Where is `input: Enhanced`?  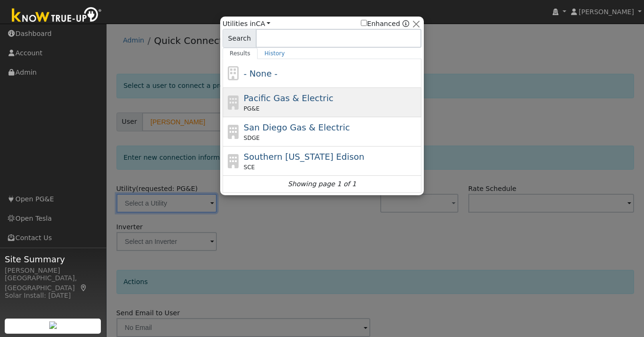
input: Enhanced is located at coordinates (363, 22).